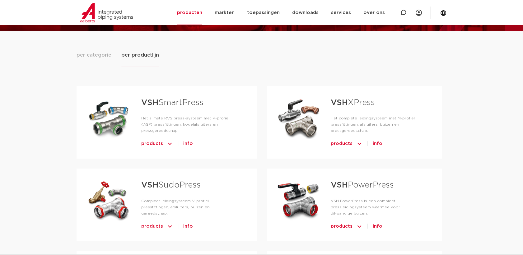 The width and height of the screenshot is (523, 255). Describe the element at coordinates (140, 55) in the screenshot. I see `span: per productlijn` at that location.